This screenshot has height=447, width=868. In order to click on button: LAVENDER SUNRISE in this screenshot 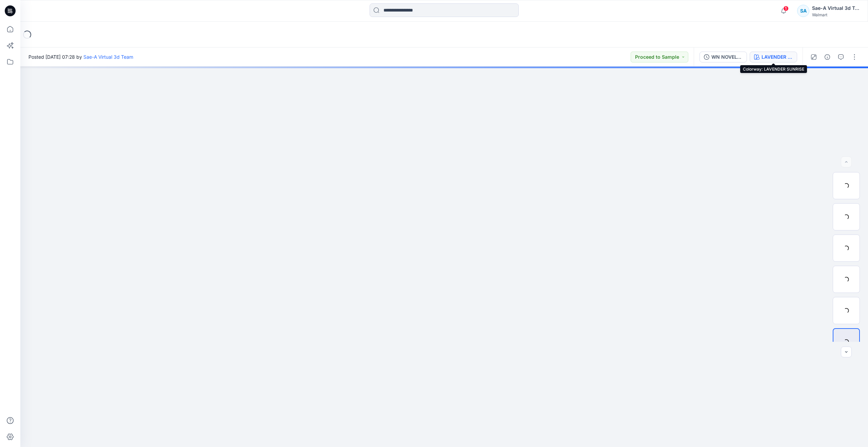, I will do `click(774, 57)`.